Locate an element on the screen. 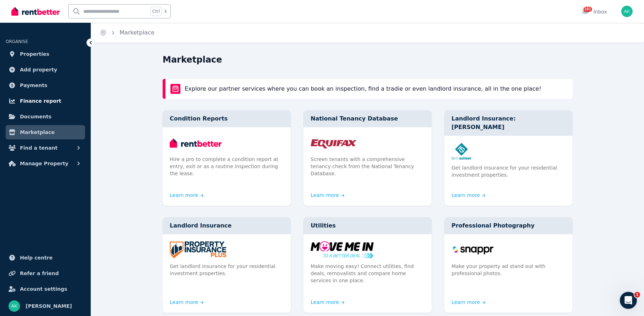 The height and width of the screenshot is (316, 644). a: Finance report is located at coordinates (45, 101).